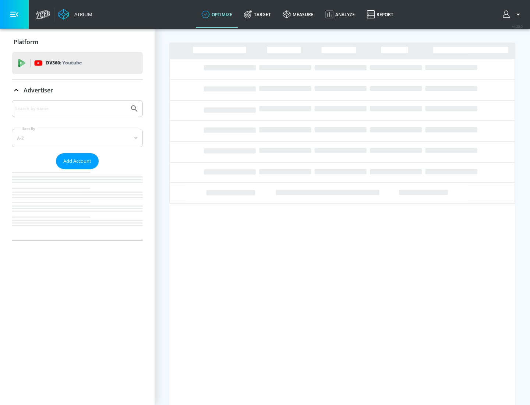 This screenshot has width=530, height=405. I want to click on a: Atrium, so click(75, 14).